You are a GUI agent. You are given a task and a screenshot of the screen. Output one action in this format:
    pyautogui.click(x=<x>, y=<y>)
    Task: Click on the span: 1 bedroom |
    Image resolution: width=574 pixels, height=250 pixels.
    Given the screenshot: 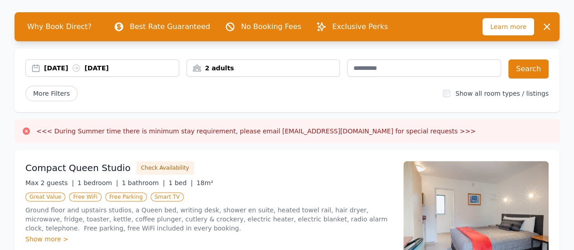 What is the action you would take?
    pyautogui.click(x=98, y=183)
    